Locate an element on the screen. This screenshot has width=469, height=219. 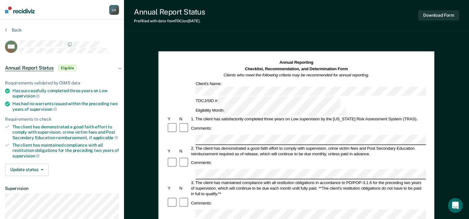
div: 3. The client has maintained compliance with all restitution obligations in accordance to PD/POP-... is located at coordinates (308, 188).